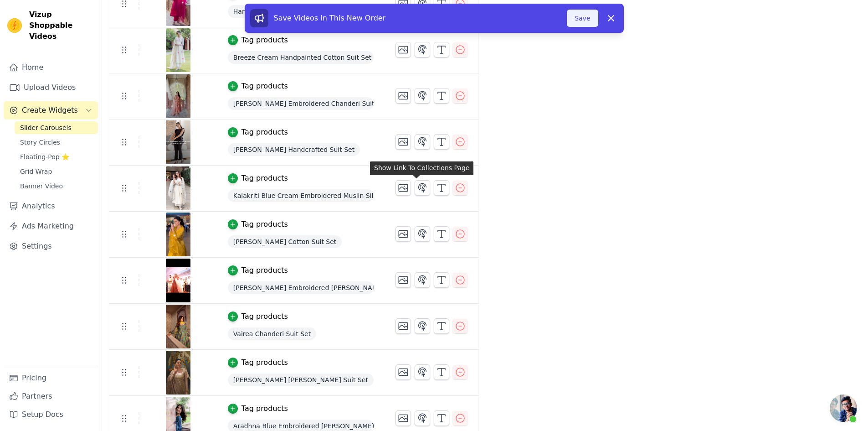  Describe the element at coordinates (51, 88) in the screenshot. I see `a: Upload Videos` at that location.